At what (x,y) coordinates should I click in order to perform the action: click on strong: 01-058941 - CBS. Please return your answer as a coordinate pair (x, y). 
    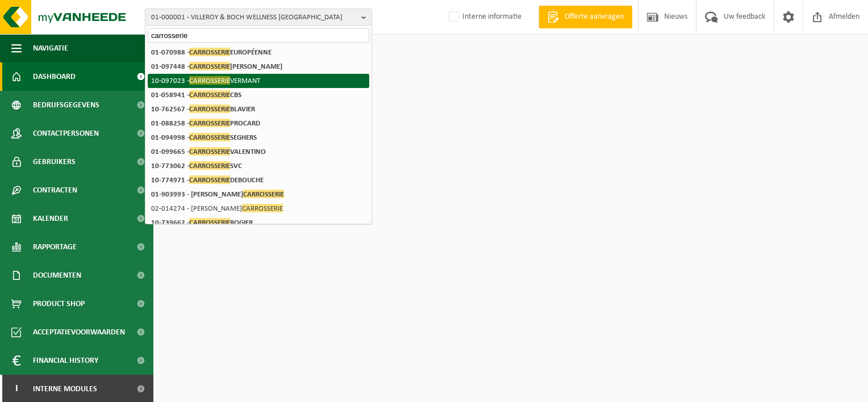
    Looking at the image, I should click on (196, 95).